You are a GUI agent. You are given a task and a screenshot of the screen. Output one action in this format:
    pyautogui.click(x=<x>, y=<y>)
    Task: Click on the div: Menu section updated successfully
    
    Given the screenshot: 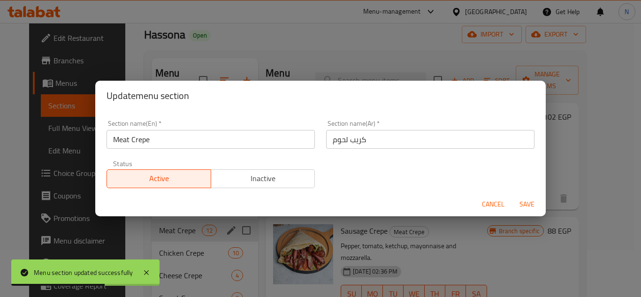 What is the action you would take?
    pyautogui.click(x=83, y=273)
    